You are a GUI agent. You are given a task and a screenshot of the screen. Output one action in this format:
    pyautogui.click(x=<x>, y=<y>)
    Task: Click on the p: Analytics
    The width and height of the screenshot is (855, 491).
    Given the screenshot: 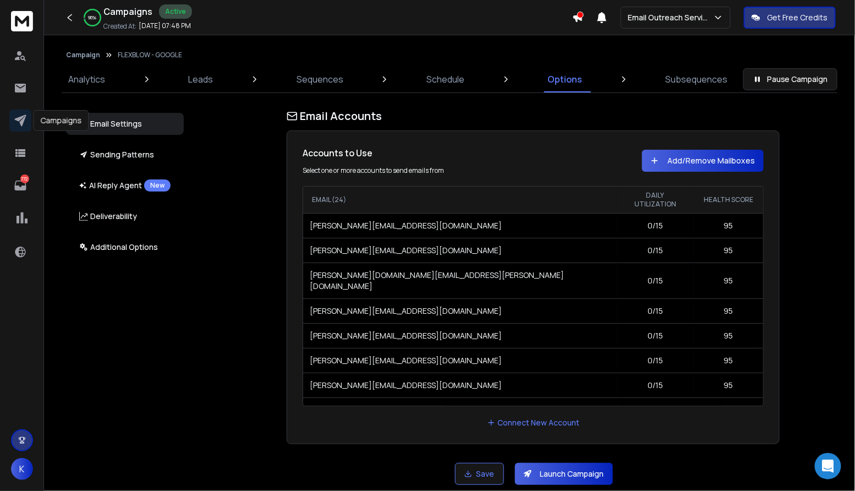 What is the action you would take?
    pyautogui.click(x=86, y=79)
    